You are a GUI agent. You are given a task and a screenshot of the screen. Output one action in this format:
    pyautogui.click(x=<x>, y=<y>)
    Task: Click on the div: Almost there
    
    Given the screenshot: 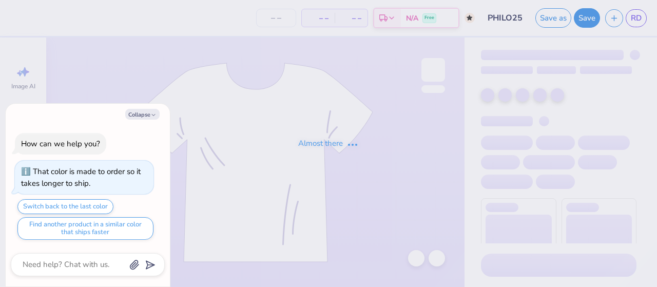 What is the action you would take?
    pyautogui.click(x=329, y=143)
    